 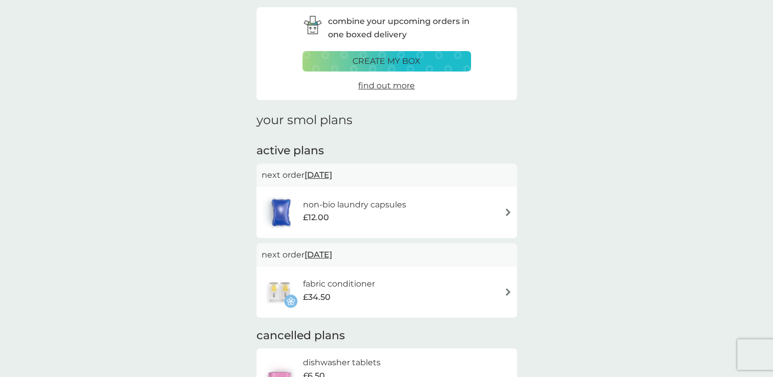 I want to click on h6: dishwasher tablets, so click(x=356, y=363).